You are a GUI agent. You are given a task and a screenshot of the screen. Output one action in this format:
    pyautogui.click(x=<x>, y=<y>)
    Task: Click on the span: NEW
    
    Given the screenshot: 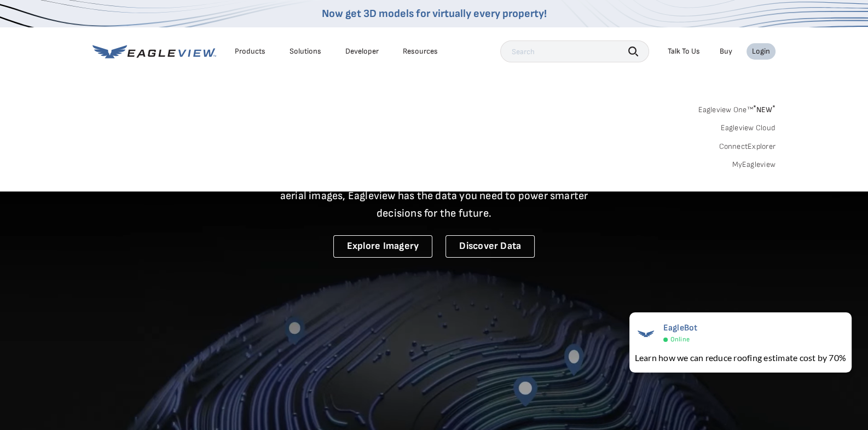 What is the action you would take?
    pyautogui.click(x=764, y=110)
    